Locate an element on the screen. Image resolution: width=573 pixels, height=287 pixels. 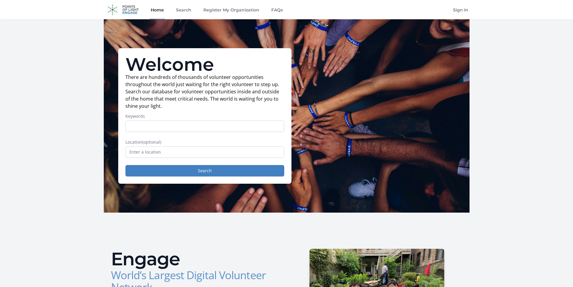
h2: Engage is located at coordinates (197, 259).